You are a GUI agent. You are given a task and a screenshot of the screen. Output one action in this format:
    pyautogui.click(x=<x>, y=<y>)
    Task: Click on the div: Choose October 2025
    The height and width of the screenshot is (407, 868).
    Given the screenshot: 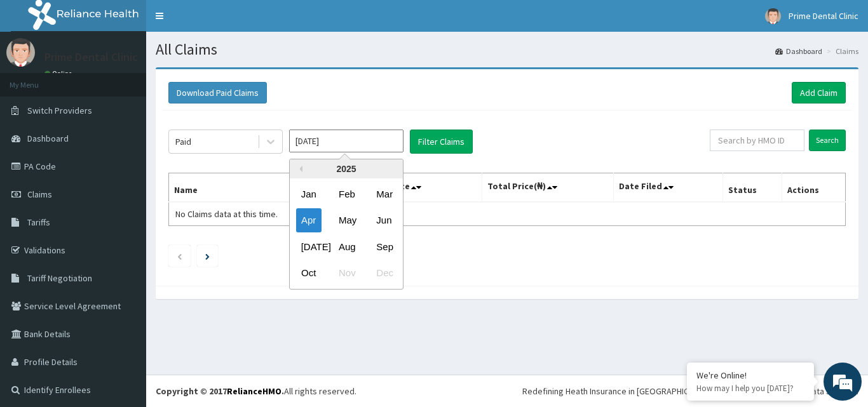 What is the action you would take?
    pyautogui.click(x=309, y=273)
    